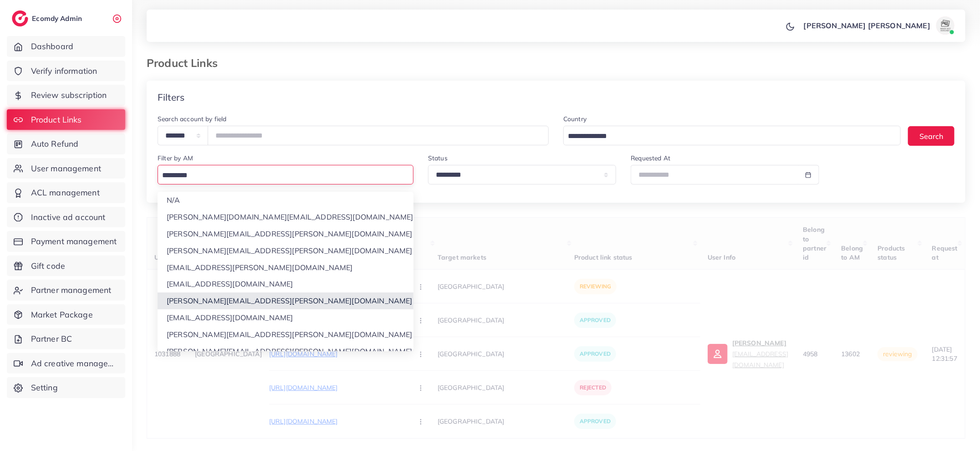 The width and height of the screenshot is (980, 451). Describe the element at coordinates (64, 71) in the screenshot. I see `span: Verify information` at that location.